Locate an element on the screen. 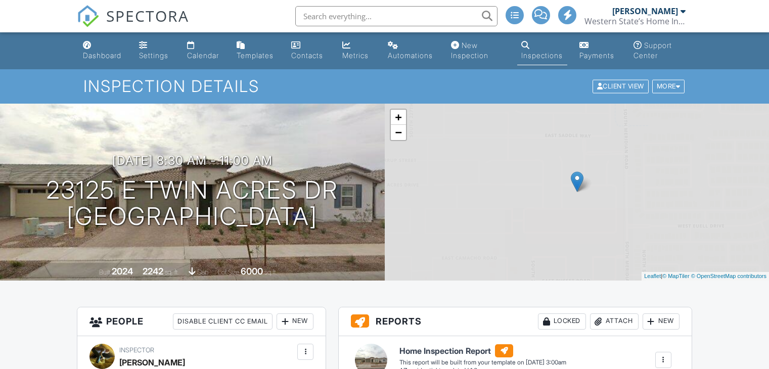  a: Client View is located at coordinates (621, 85).